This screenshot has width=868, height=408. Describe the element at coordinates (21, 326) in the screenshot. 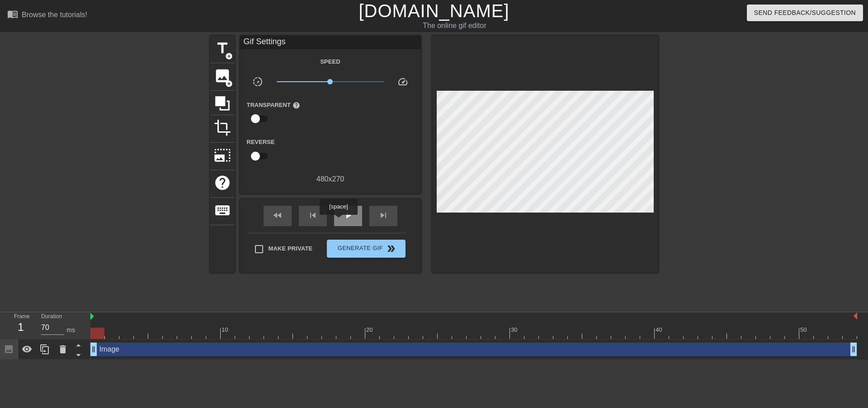

I see `div: Frame` at that location.